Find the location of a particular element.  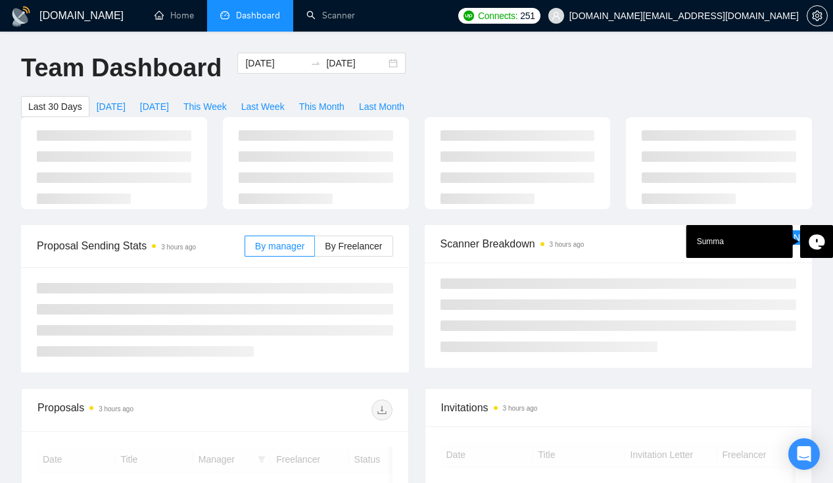

span: user is located at coordinates (556, 16).